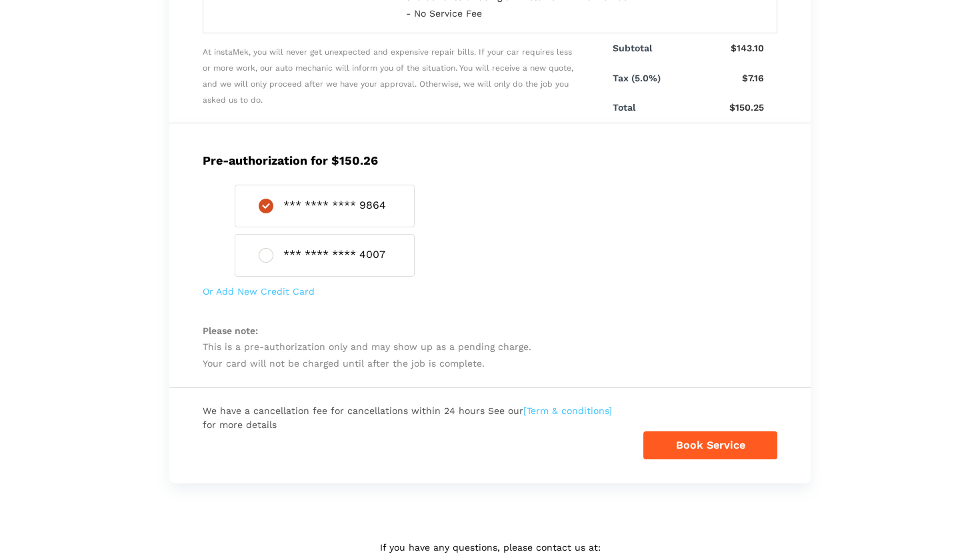 The width and height of the screenshot is (980, 560). What do you see at coordinates (490, 331) in the screenshot?
I see `span: Please note:` at bounding box center [490, 331].